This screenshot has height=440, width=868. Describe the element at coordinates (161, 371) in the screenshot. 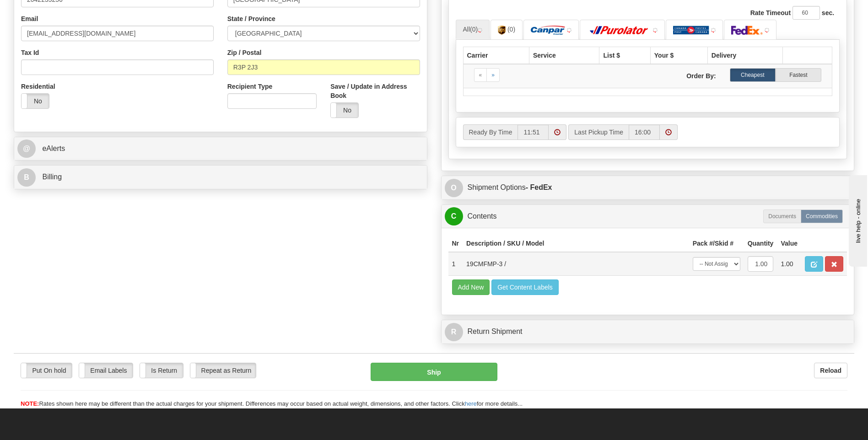

I see `label: Is Return` at that location.